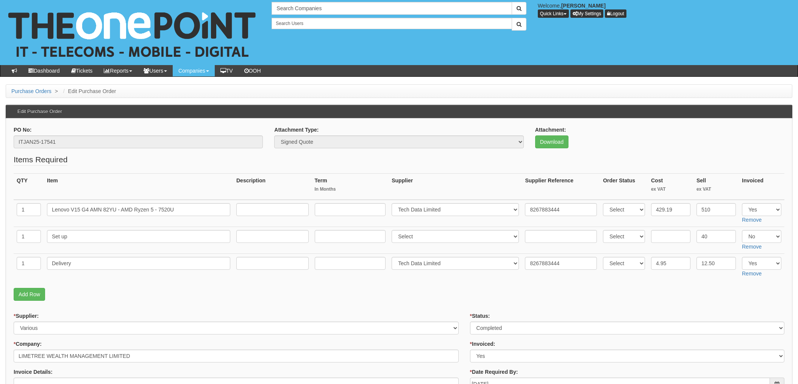 The image size is (798, 384). What do you see at coordinates (82, 71) in the screenshot?
I see `a: Tickets` at bounding box center [82, 71].